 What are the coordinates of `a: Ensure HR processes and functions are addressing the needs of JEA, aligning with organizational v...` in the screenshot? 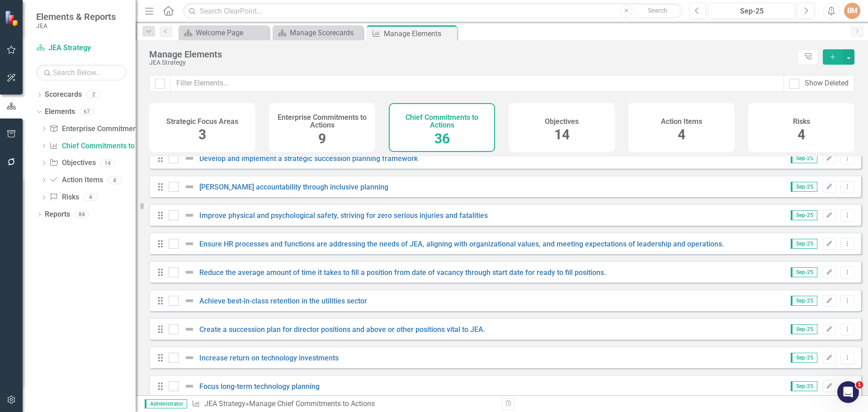 It's located at (462, 244).